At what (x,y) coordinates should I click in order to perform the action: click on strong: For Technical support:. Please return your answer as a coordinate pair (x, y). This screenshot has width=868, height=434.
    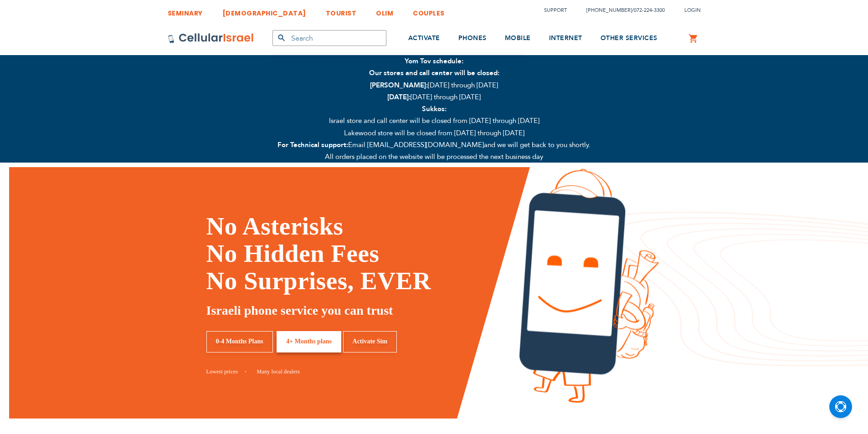
    Looking at the image, I should click on (312, 145).